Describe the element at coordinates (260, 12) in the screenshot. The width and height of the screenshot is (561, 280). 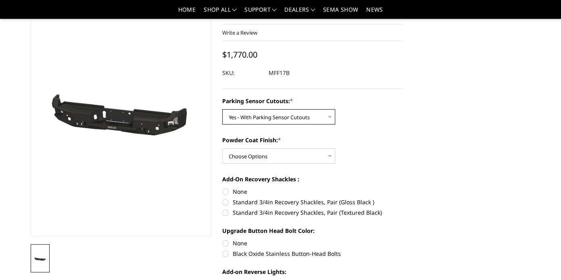
I see `a: Support` at that location.